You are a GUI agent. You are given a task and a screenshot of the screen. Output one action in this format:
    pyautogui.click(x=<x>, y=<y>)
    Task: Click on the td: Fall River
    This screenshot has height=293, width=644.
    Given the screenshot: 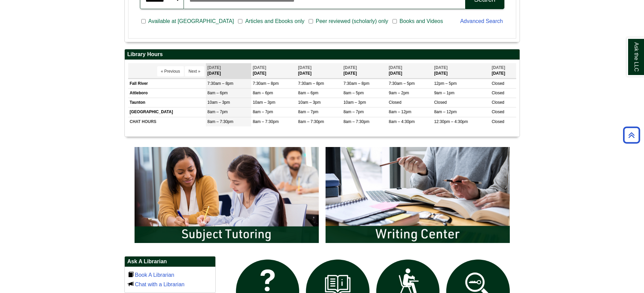 What is the action you would take?
    pyautogui.click(x=167, y=84)
    